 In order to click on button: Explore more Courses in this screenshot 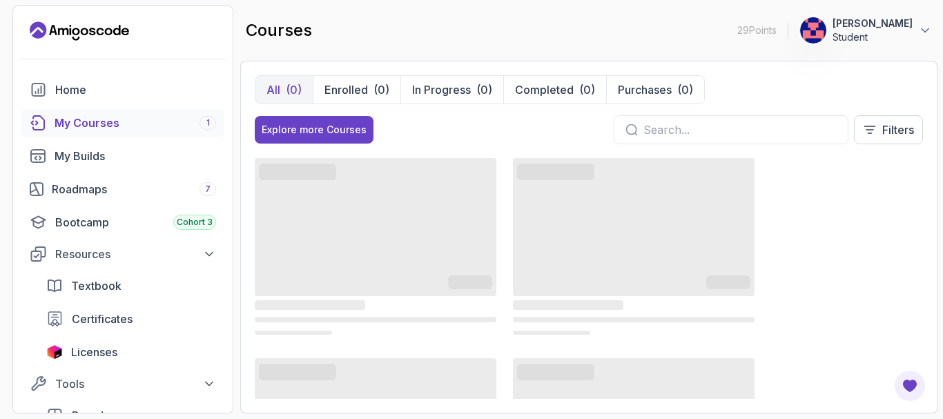, I will do `click(314, 130)`.